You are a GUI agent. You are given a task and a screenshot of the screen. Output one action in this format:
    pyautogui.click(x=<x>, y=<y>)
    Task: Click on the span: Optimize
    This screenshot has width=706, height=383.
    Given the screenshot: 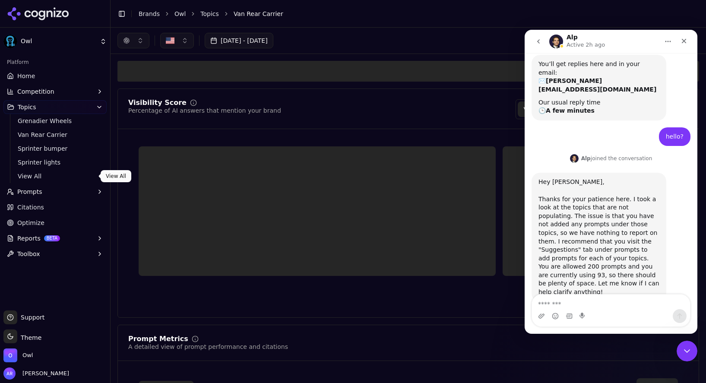 What is the action you would take?
    pyautogui.click(x=31, y=223)
    